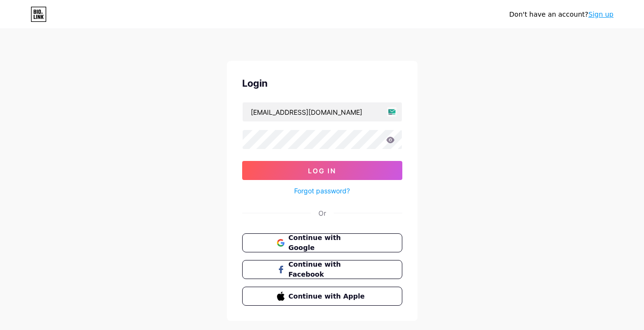 The image size is (644, 330). I want to click on a: Continue with Apple, so click(322, 296).